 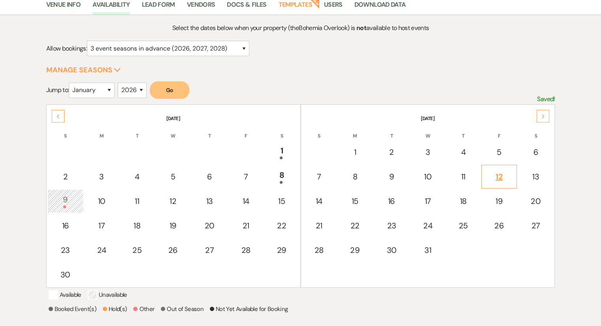 I want to click on p: Select the dates below when your property (the Bohemia Overlook ) is available to host events, so click(x=301, y=28).